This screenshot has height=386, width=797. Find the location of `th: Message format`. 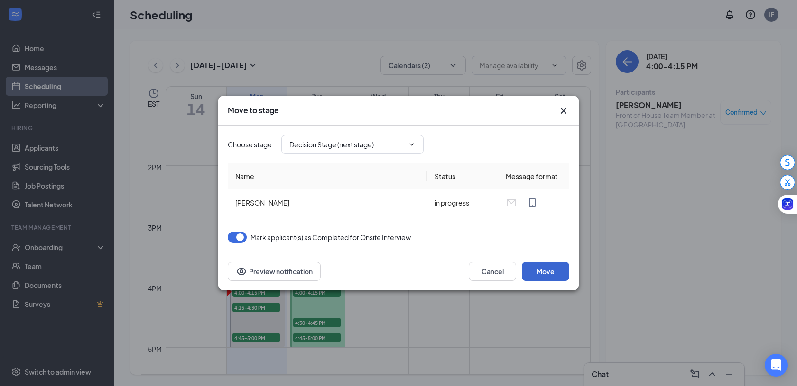

th: Message format is located at coordinates (533, 176).